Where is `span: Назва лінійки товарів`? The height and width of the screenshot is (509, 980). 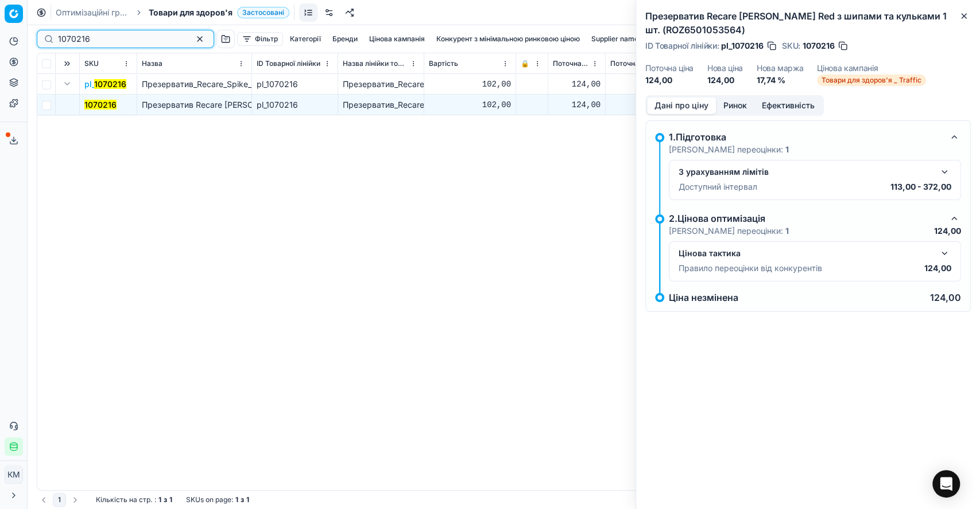 span: Назва лінійки товарів is located at coordinates (375, 64).